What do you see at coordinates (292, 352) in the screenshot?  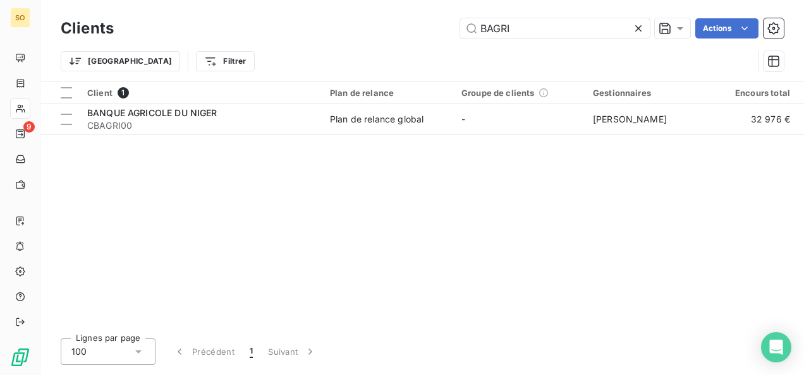 I see `button: Suivant` at bounding box center [292, 352].